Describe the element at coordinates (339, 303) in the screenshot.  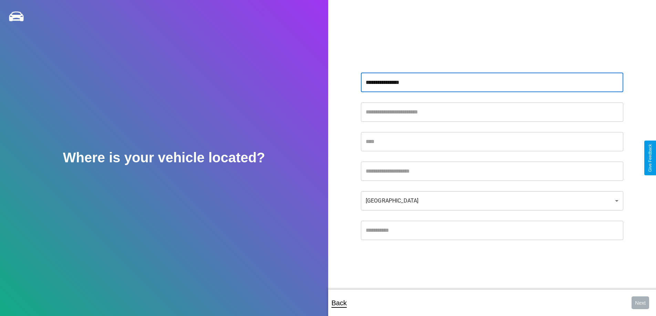
I see `p: Back` at that location.